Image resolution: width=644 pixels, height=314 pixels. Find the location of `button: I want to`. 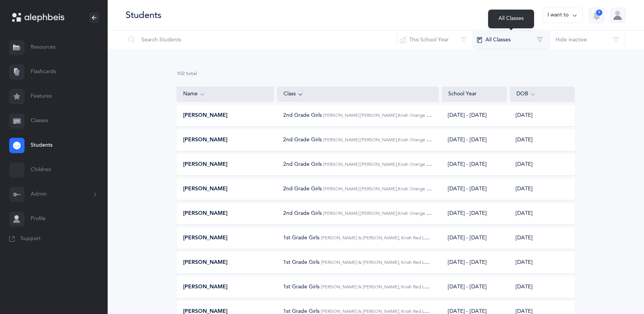

button: I want to is located at coordinates (563, 16).